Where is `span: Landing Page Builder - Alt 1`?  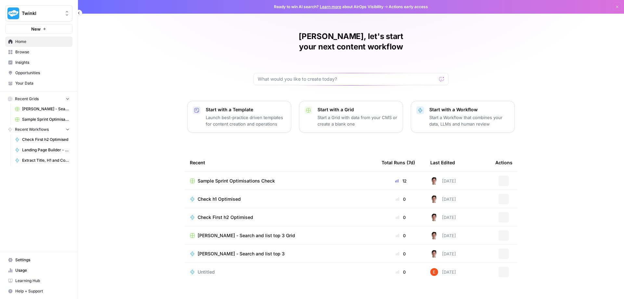
span: Landing Page Builder - Alt 1 is located at coordinates (46, 150).